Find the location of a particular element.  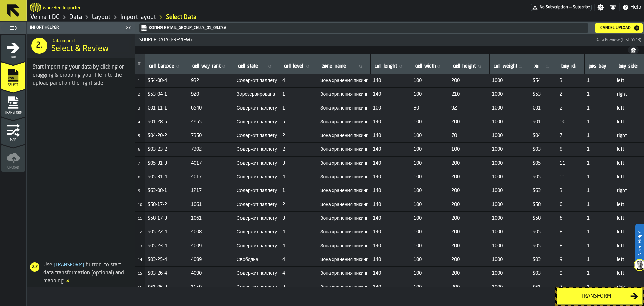

span: 4017 is located at coordinates (211, 163).